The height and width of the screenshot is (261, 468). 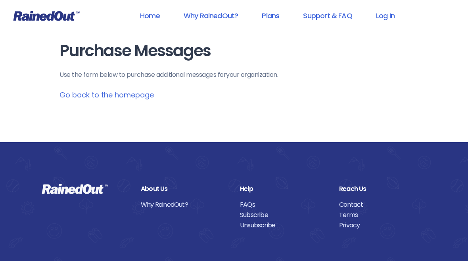 I want to click on a: Subscribe, so click(x=284, y=215).